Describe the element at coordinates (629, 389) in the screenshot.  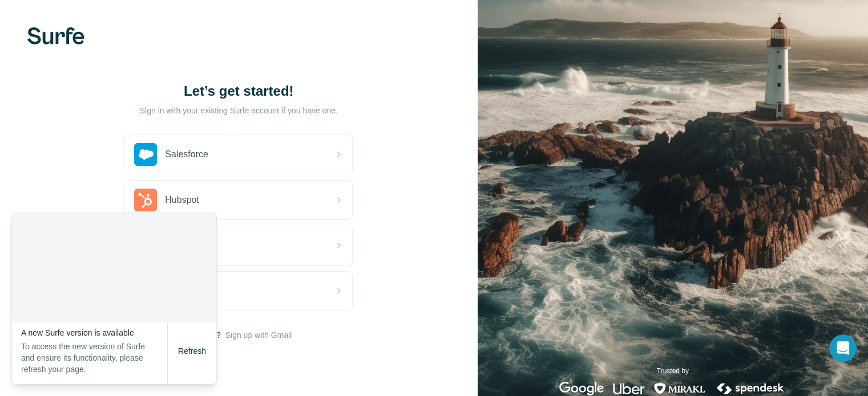
I see `img: uber's logo` at that location.